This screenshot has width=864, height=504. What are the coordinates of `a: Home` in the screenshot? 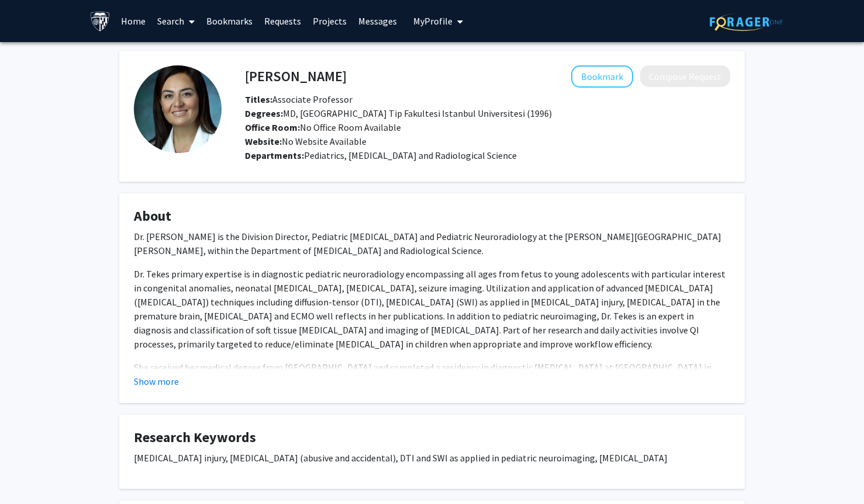 It's located at (133, 21).